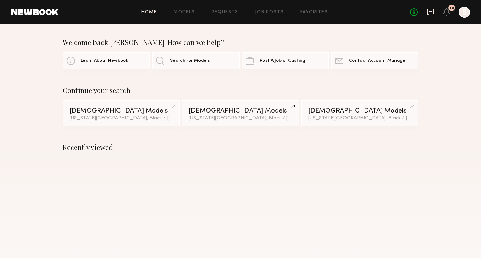 This screenshot has width=481, height=258. I want to click on span: Learn About Newbook, so click(104, 61).